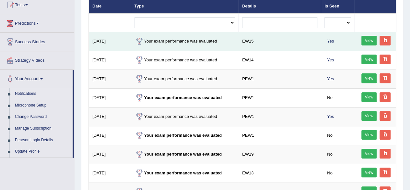 The image size is (410, 190). What do you see at coordinates (42, 105) in the screenshot?
I see `a: Microphone Setup` at bounding box center [42, 105].